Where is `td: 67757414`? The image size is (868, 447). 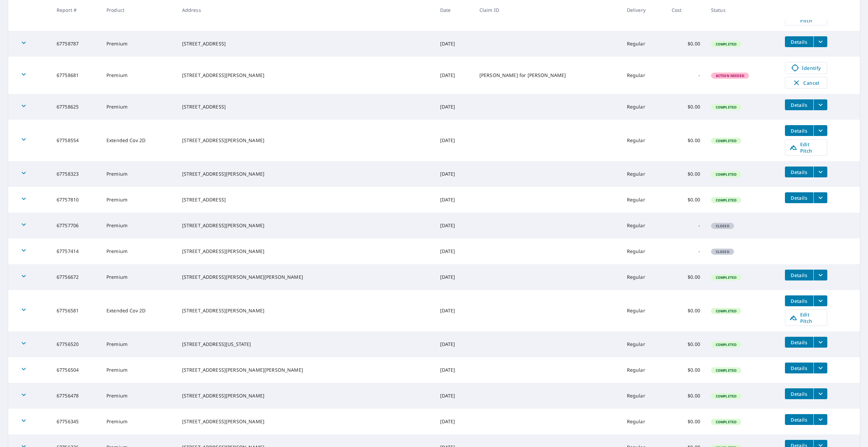 td: 67757414 is located at coordinates (76, 252).